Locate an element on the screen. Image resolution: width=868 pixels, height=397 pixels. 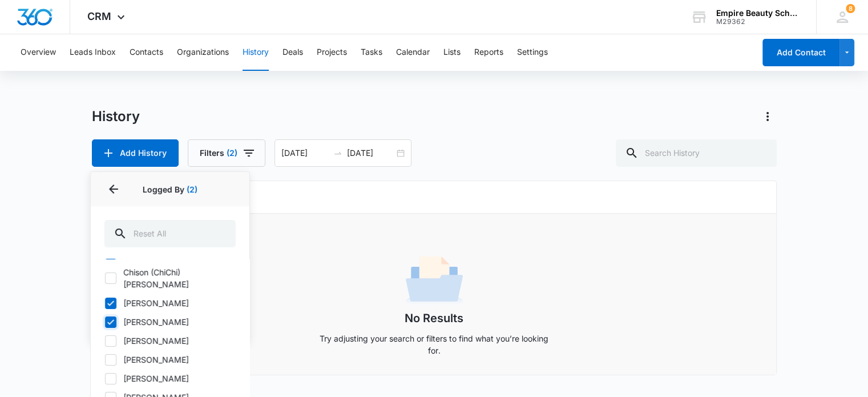
button: Overview is located at coordinates (38, 52).